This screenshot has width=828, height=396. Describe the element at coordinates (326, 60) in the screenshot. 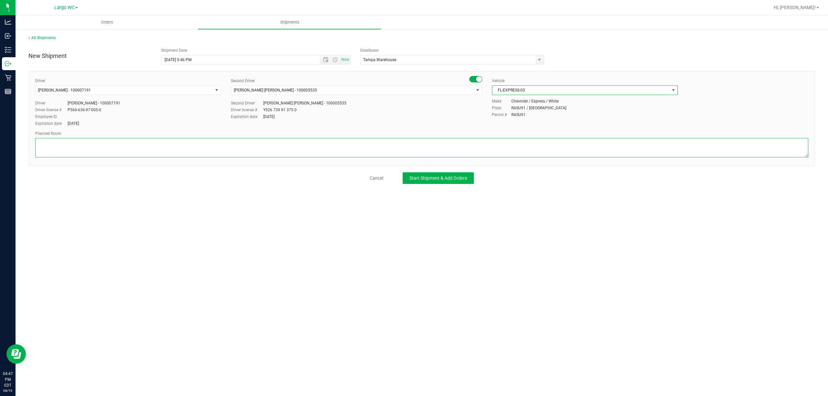

I see `span: Open the date view` at that location.